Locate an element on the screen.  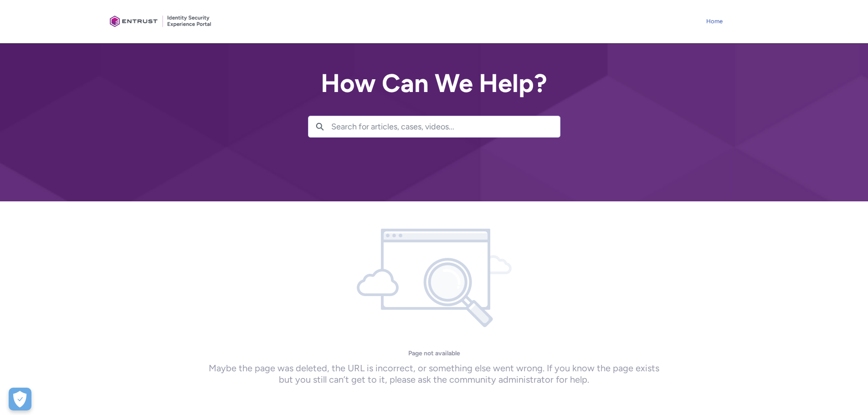
img: illustration-page-not-found.png is located at coordinates (434, 278).